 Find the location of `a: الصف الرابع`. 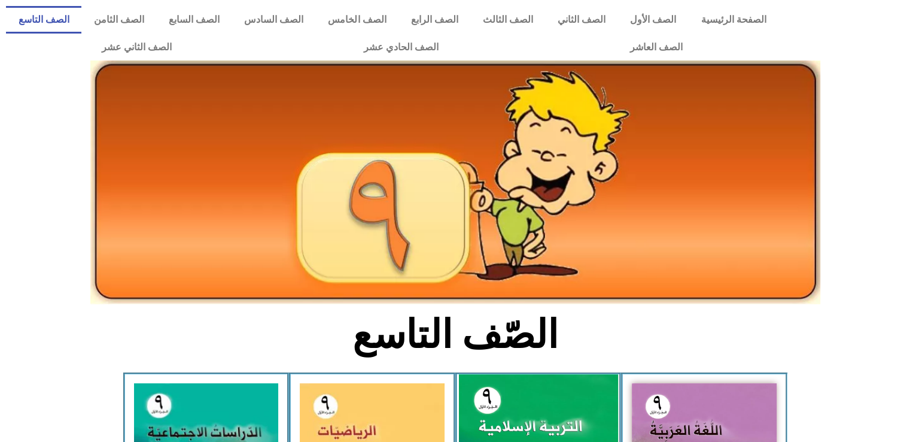

a: الصف الرابع is located at coordinates (434, 20).